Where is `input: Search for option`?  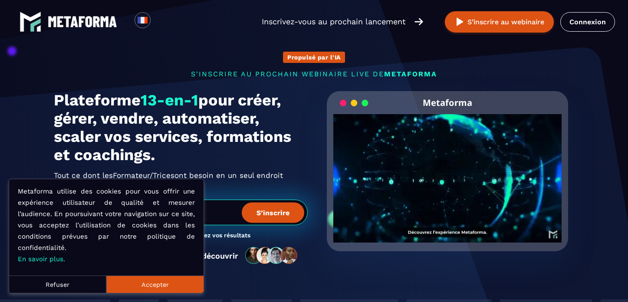
input: Search for option is located at coordinates (161, 22).